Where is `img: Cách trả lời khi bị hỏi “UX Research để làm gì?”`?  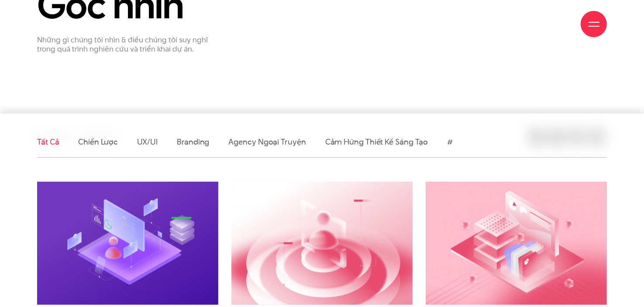
img: Cách trả lời khi bị hỏi “UX Research để làm gì?” is located at coordinates (128, 243).